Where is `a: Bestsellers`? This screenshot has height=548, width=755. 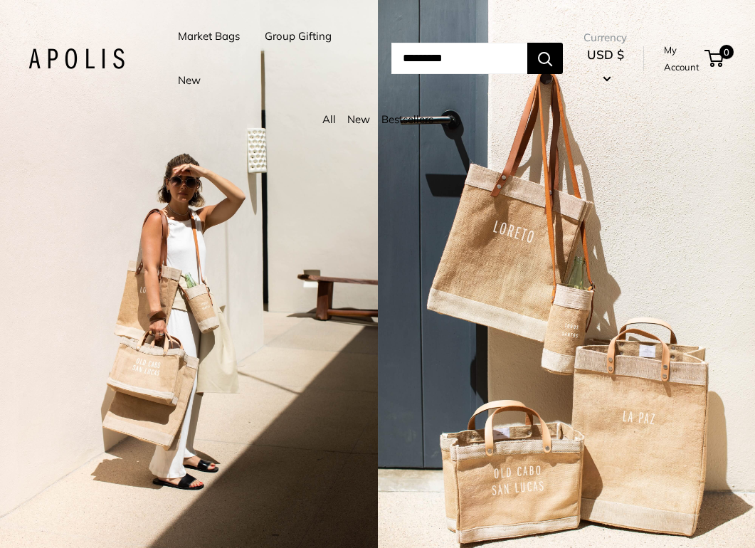
a: Bestsellers is located at coordinates (407, 119).